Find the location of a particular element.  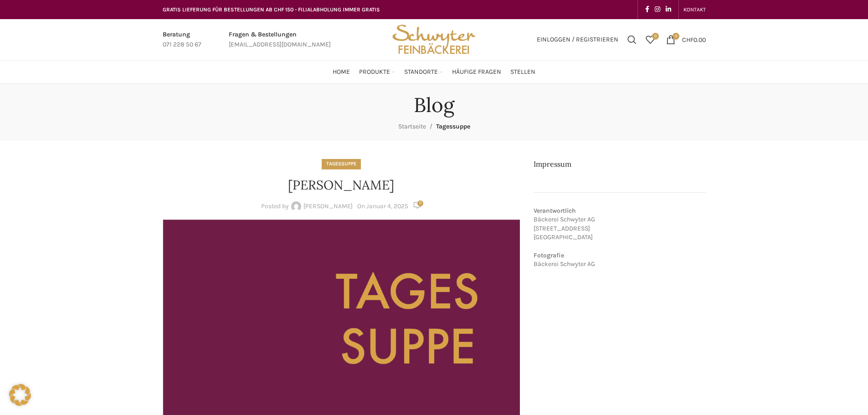

div: Suchen is located at coordinates (632, 40).